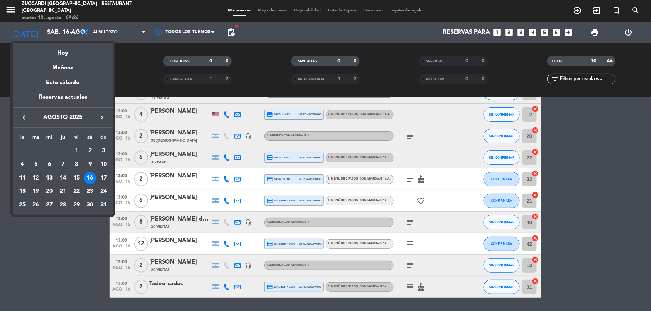 The height and width of the screenshot is (311, 651). Describe the element at coordinates (49, 205) in the screenshot. I see `div: 27` at that location.